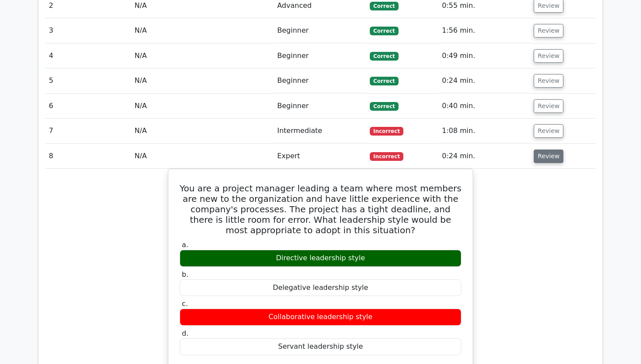 Image resolution: width=641 pixels, height=364 pixels. Describe the element at coordinates (88, 31) in the screenshot. I see `td: 3` at that location.